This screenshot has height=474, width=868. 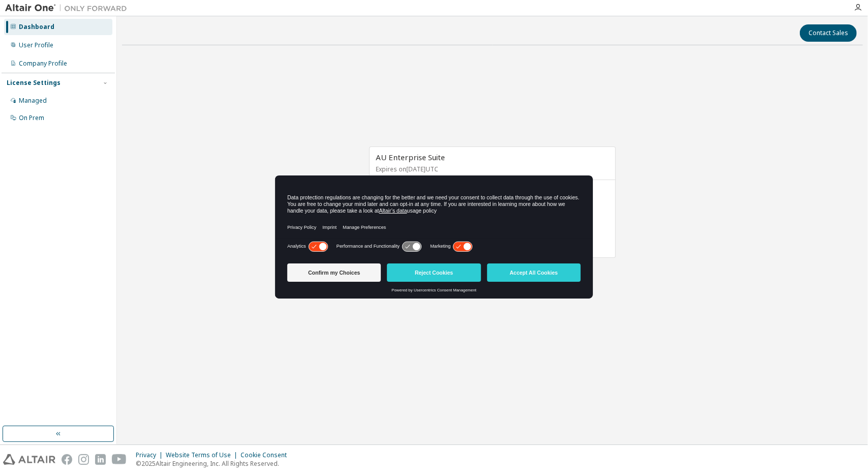 What do you see at coordinates (828, 33) in the screenshot?
I see `button: Contact Sales` at bounding box center [828, 33].